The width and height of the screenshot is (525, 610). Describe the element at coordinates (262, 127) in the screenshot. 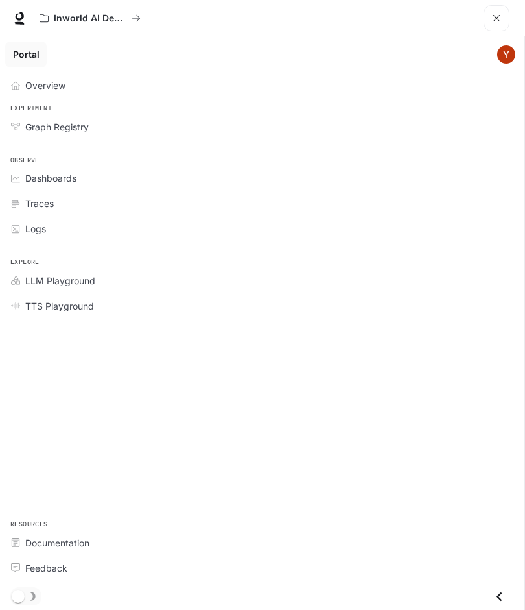

I see `a: Graph Registry` at that location.